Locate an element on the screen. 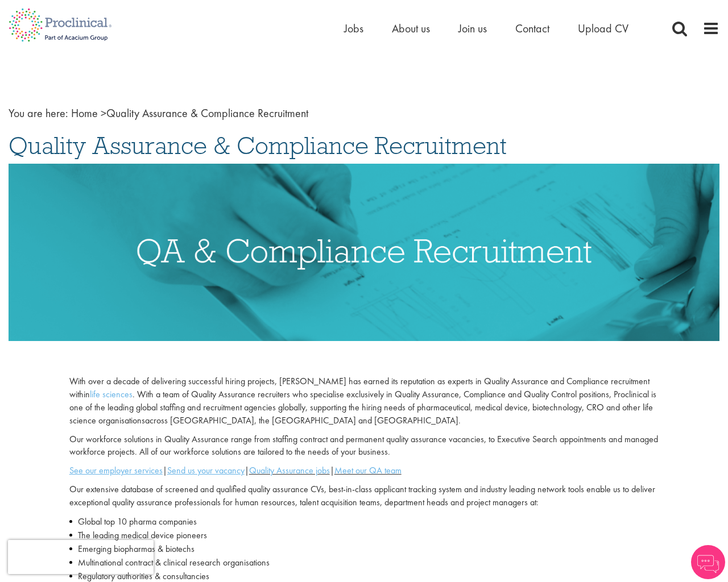  span: Contact is located at coordinates (532, 28).